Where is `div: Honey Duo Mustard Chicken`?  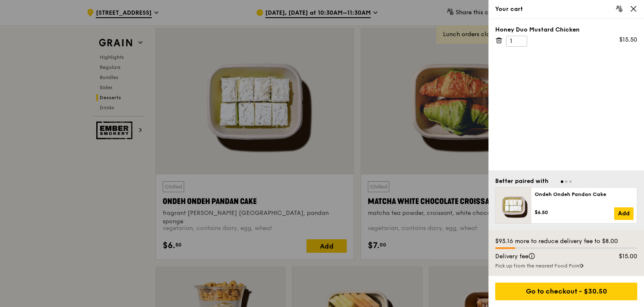 div: Honey Duo Mustard Chicken is located at coordinates (566, 30).